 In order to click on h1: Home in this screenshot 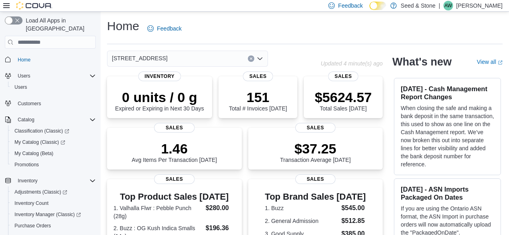, I will do `click(123, 26)`.